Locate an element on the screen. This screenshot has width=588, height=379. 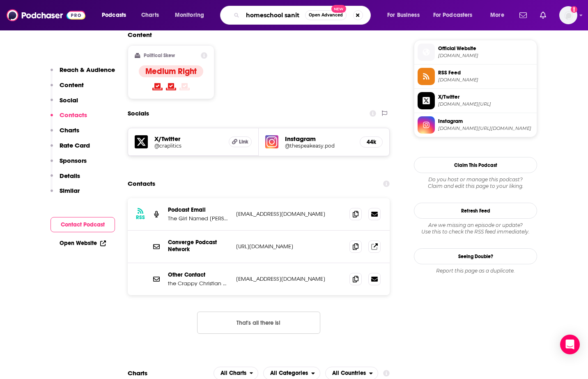
span: Do you host or manage this podcast? is located at coordinates (475, 180).